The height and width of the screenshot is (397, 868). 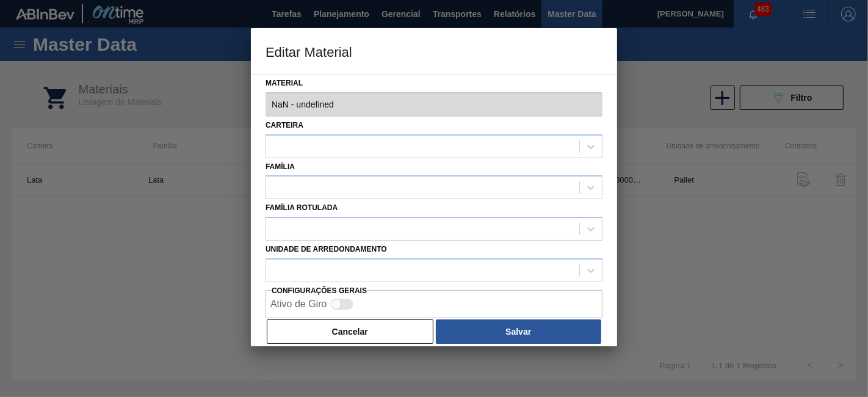 What do you see at coordinates (350, 331) in the screenshot?
I see `button: Cancelar` at bounding box center [350, 331].